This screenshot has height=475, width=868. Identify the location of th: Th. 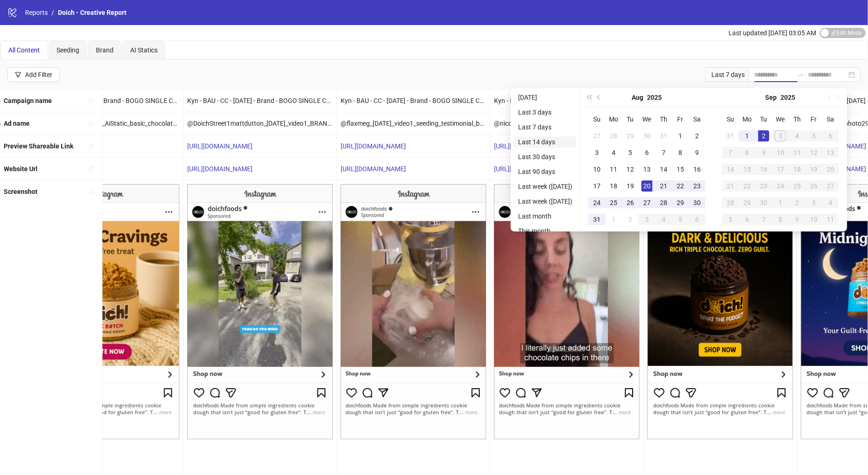
(664, 119).